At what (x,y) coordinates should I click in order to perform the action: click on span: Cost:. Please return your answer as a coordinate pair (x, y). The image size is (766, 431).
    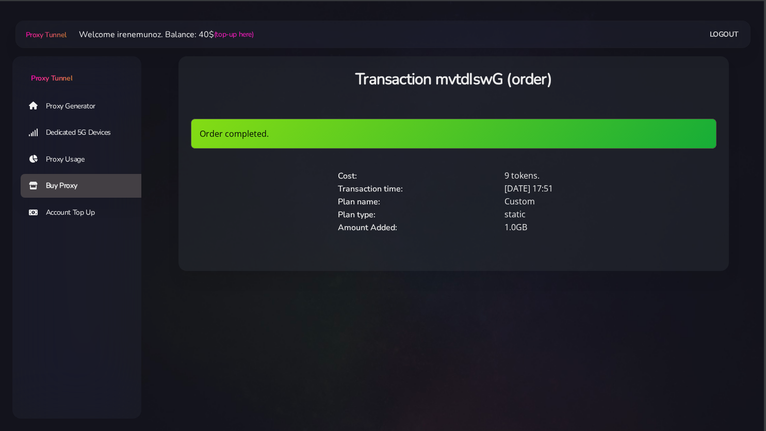
    Looking at the image, I should click on (347, 176).